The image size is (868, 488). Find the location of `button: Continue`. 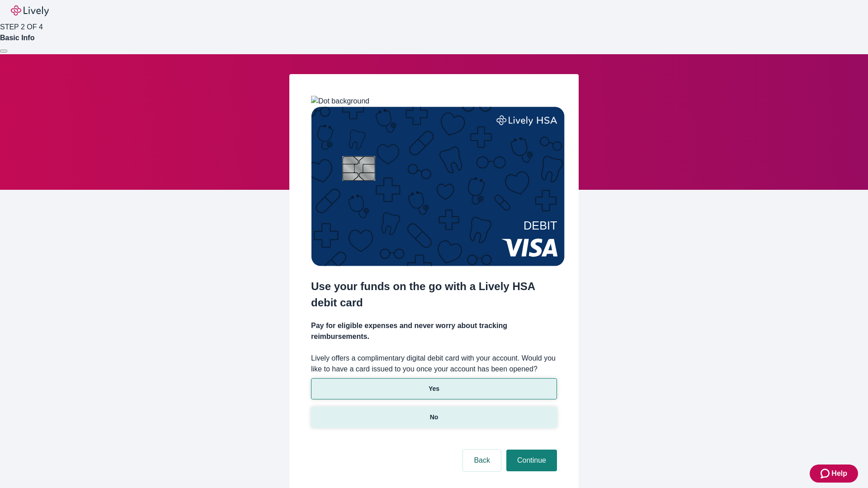

button: Continue is located at coordinates (532, 460).